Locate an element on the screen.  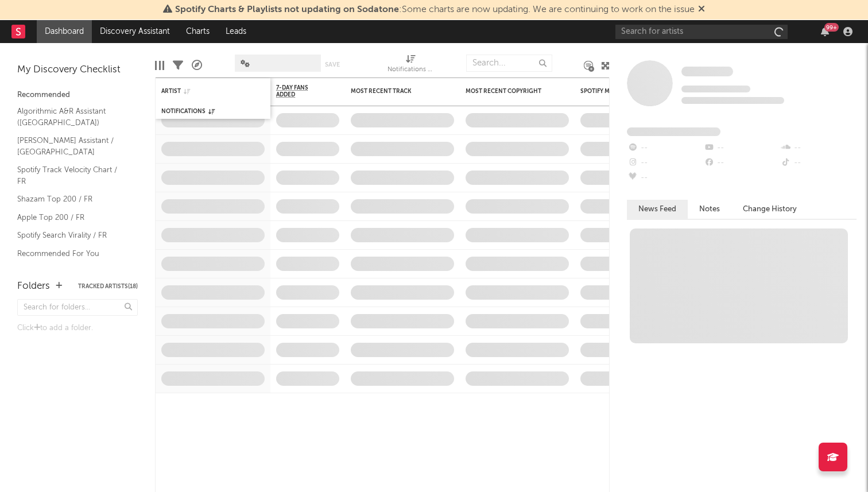
div: 99 + is located at coordinates (831, 27).